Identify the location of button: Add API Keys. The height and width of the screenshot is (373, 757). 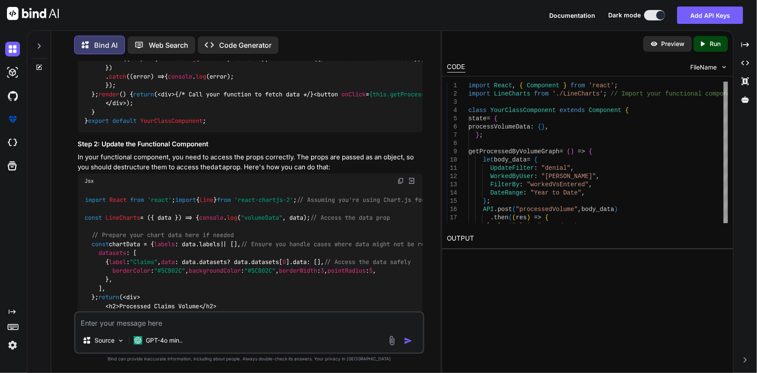
(710, 15).